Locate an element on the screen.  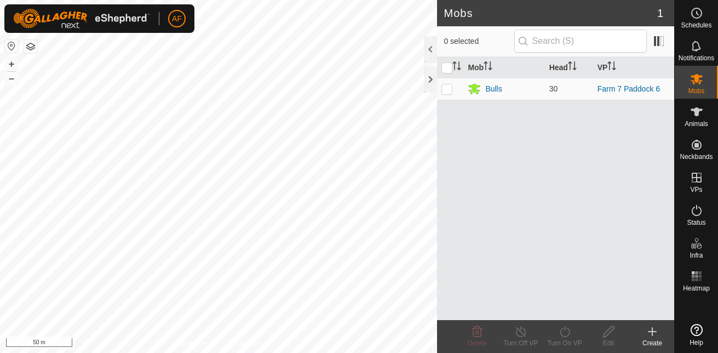
span: 1 is located at coordinates (660, 13).